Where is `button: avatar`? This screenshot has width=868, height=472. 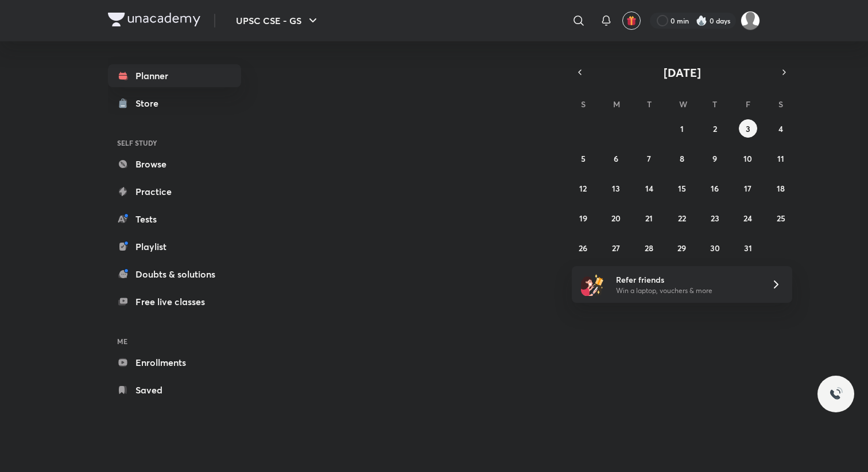 button: avatar is located at coordinates (631, 21).